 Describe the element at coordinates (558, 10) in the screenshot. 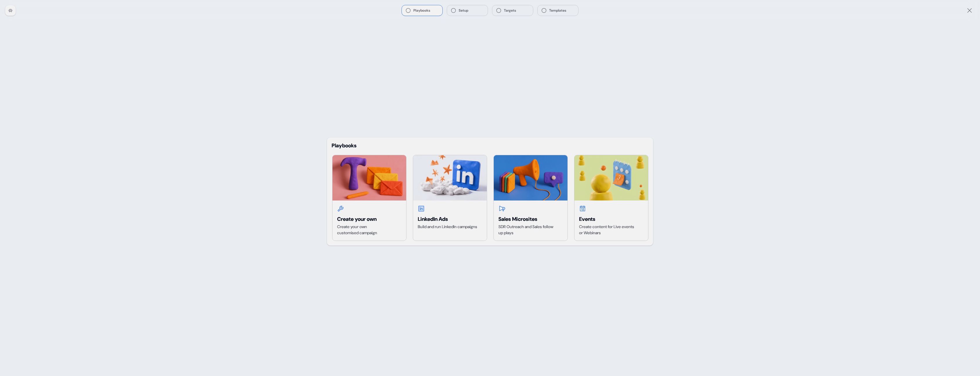

I see `button: Templates` at that location.